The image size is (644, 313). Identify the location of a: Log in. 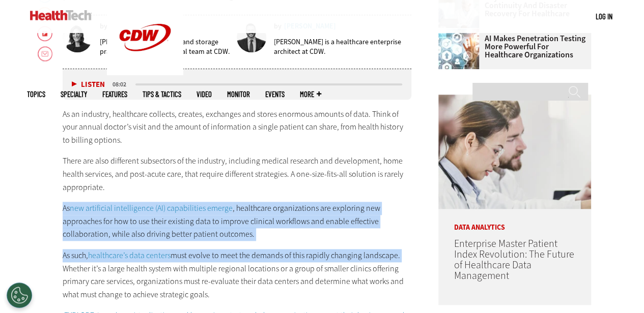
(604, 17).